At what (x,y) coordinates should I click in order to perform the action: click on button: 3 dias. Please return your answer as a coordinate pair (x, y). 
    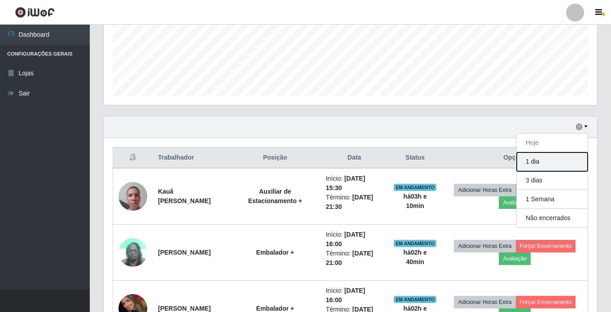
    Looking at the image, I should click on (552, 181).